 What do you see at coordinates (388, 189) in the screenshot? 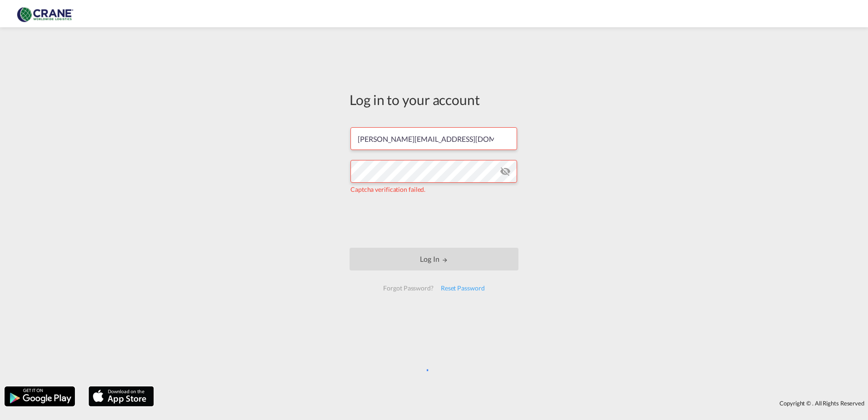
I see `span: Captcha verification failed.` at bounding box center [388, 189].